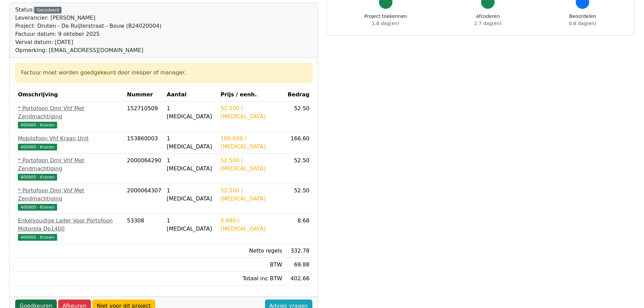 The image size is (644, 308). Describe the element at coordinates (298, 94) in the screenshot. I see `th: Bedrag` at that location.